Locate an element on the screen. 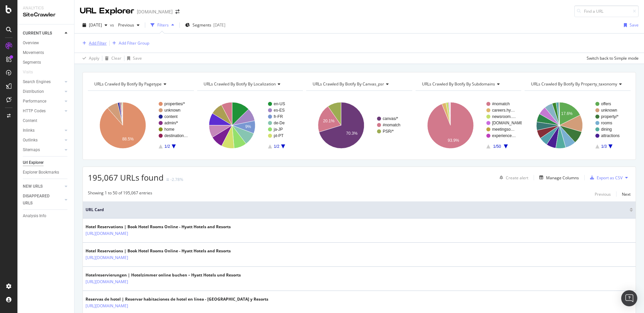  text: content is located at coordinates (171, 117).